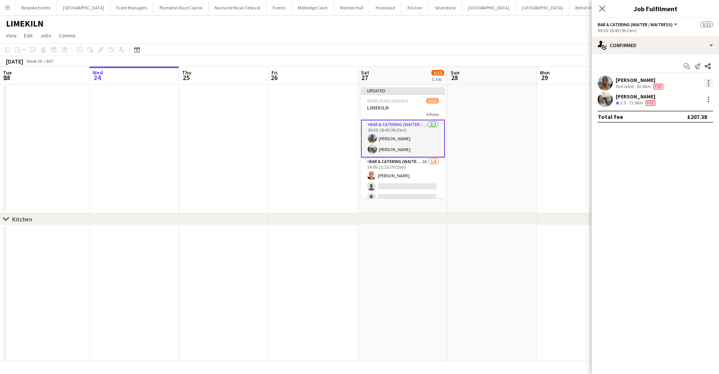 This screenshot has height=374, width=719. I want to click on span: 29, so click(544, 77).